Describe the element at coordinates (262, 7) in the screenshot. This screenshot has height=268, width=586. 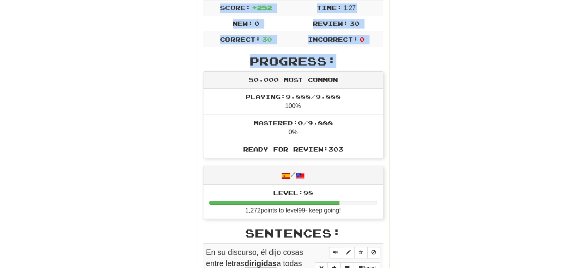
I see `span: + 252` at that location.